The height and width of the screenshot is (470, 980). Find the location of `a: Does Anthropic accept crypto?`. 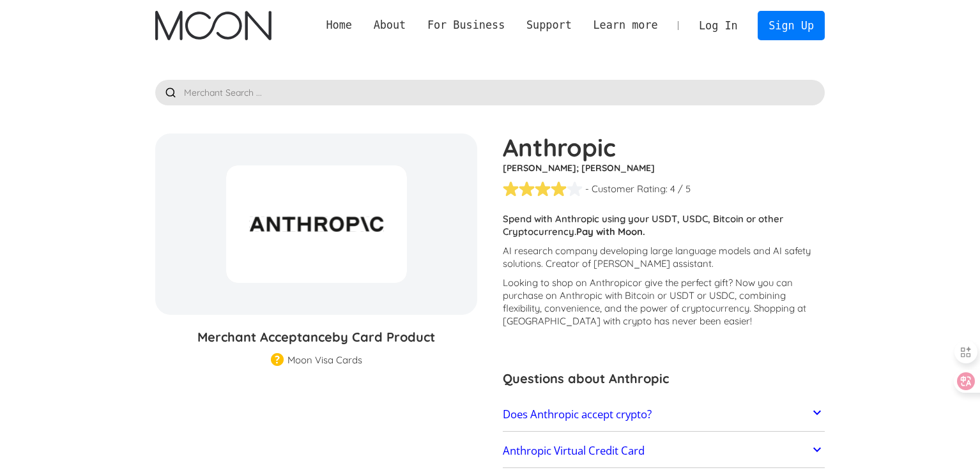

a: Does Anthropic accept crypto? is located at coordinates (664, 414).